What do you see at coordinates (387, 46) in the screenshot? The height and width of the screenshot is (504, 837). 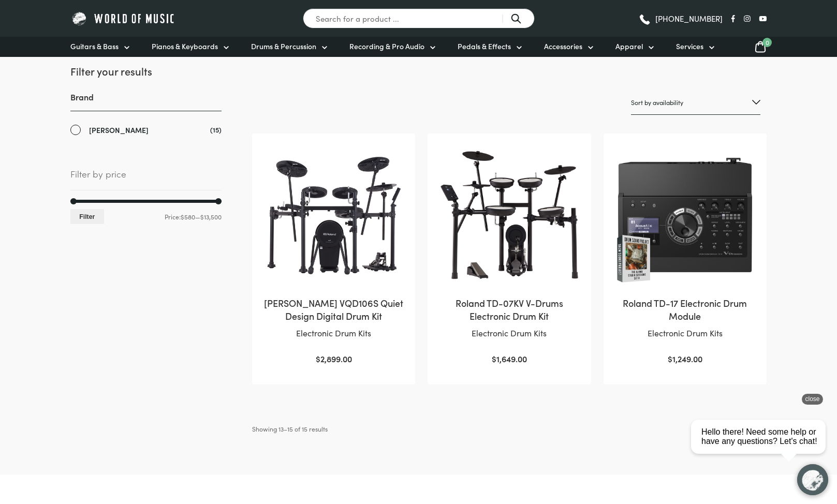 I see `span: Recording & Pro Audio` at bounding box center [387, 46].